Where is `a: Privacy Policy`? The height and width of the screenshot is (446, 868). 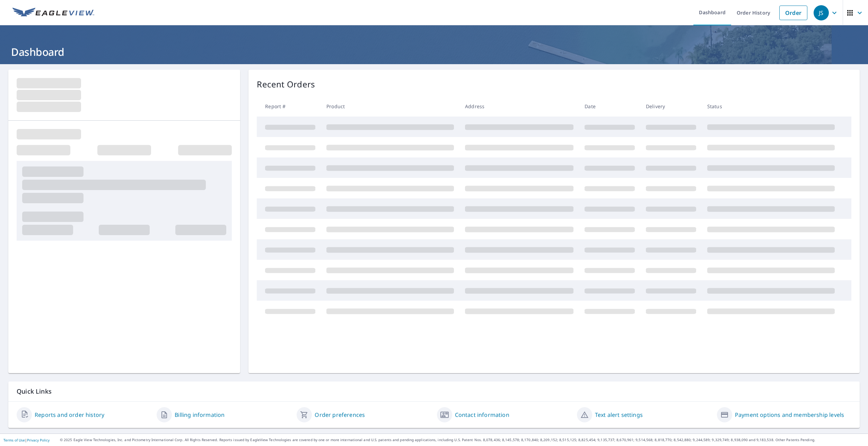
a: Privacy Policy is located at coordinates (38, 439).